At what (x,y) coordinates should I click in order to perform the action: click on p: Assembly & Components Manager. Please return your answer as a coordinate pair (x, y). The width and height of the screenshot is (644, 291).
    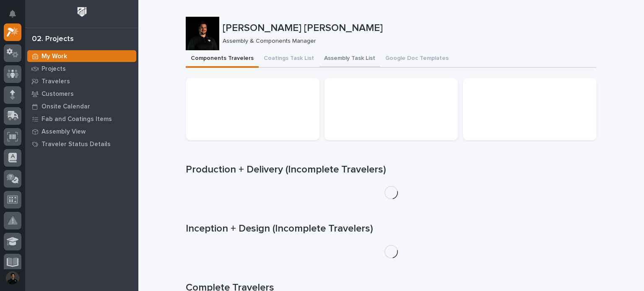
    Looking at the image, I should click on (406, 41).